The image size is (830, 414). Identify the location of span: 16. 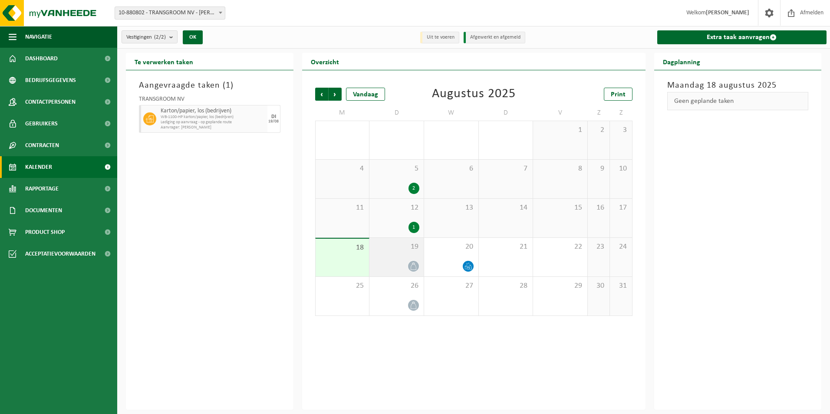
(599, 208).